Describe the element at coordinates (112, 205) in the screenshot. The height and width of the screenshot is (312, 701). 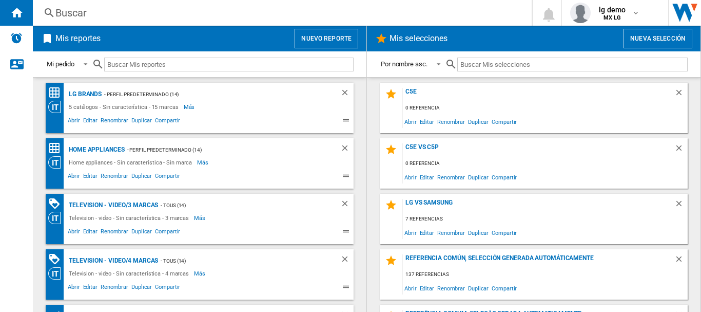
I see `div: Television - video/3 marcas` at that location.